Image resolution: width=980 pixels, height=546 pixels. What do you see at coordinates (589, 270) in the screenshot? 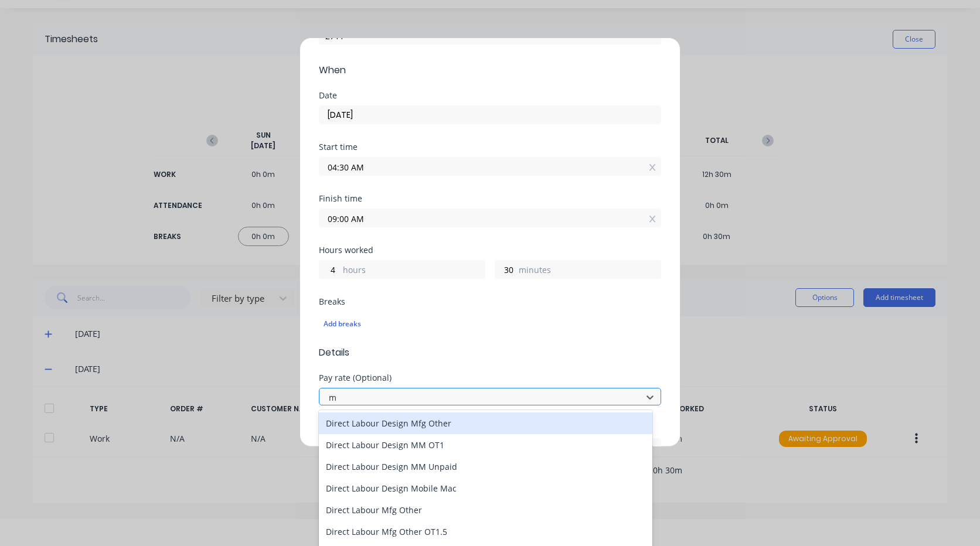
I see `label: minutes` at bounding box center [589, 270].